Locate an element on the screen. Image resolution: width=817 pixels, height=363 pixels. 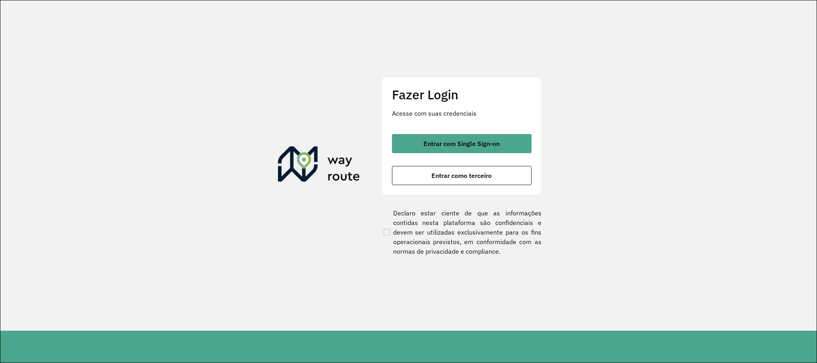
span: Entrar com Single Sign-on is located at coordinates (461, 144).